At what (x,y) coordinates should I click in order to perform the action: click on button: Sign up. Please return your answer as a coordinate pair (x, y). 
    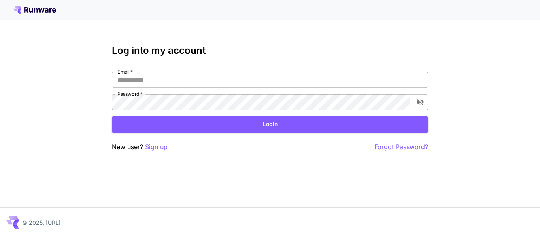
    Looking at the image, I should click on (156, 147).